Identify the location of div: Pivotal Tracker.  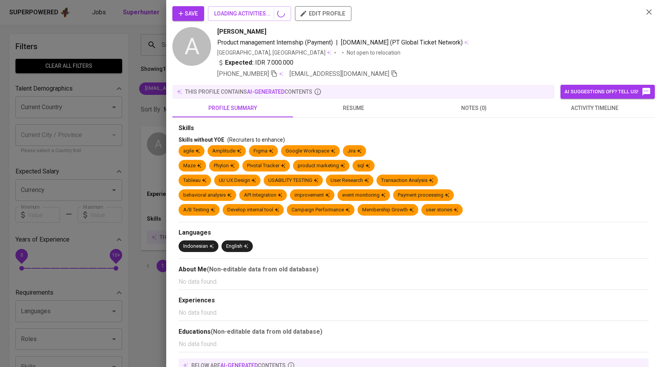
(266, 166).